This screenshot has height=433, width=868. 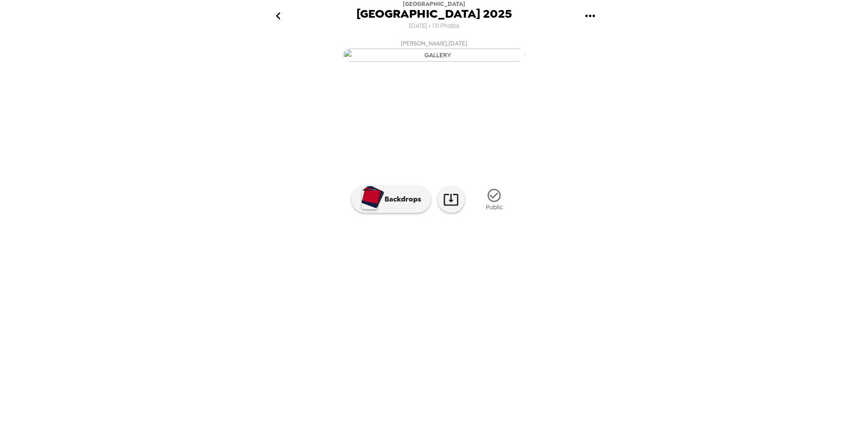 I want to click on button: Backdrops, so click(x=391, y=200).